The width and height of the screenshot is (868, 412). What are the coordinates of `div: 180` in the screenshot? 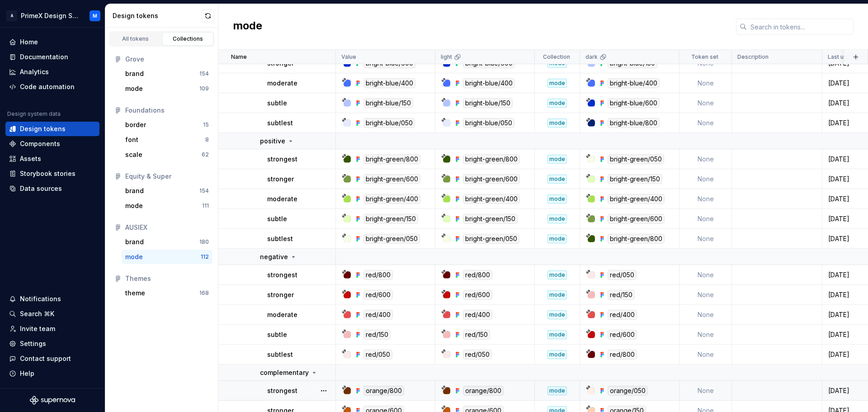 It's located at (204, 242).